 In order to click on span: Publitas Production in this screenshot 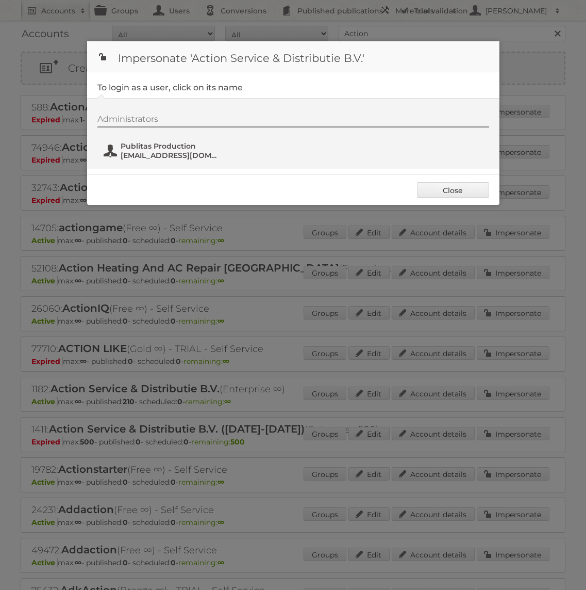, I will do `click(171, 146)`.